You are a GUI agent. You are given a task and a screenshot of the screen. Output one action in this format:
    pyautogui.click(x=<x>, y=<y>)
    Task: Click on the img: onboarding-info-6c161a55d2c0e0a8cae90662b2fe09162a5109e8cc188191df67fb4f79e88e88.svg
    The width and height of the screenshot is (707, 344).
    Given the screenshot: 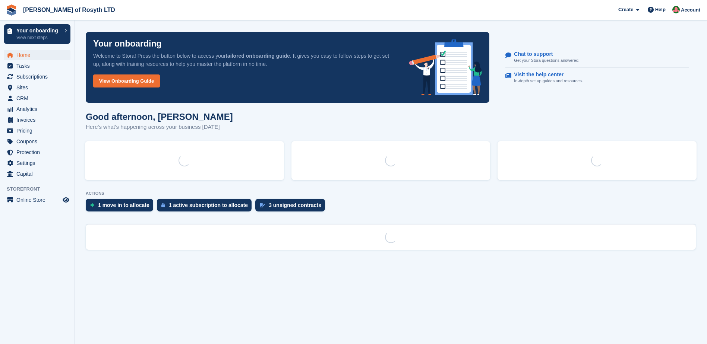 What is the action you would take?
    pyautogui.click(x=446, y=67)
    